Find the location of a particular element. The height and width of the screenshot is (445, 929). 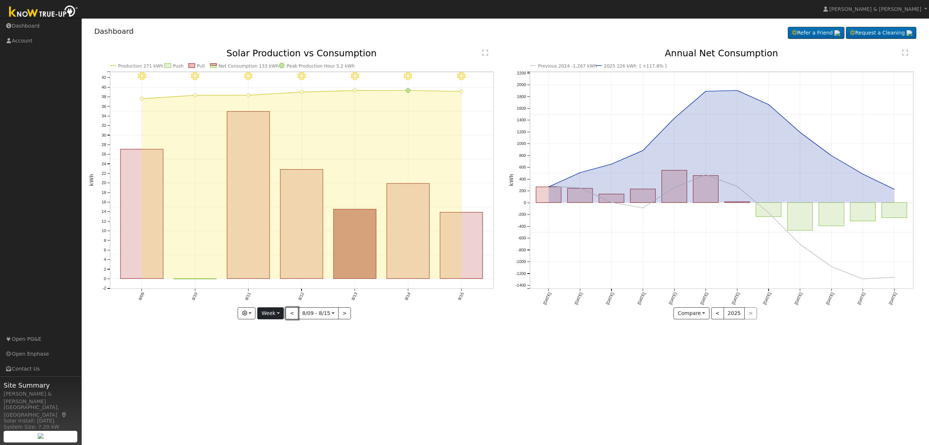

text: Previous 2024 -1,267 kWh is located at coordinates (568, 66).